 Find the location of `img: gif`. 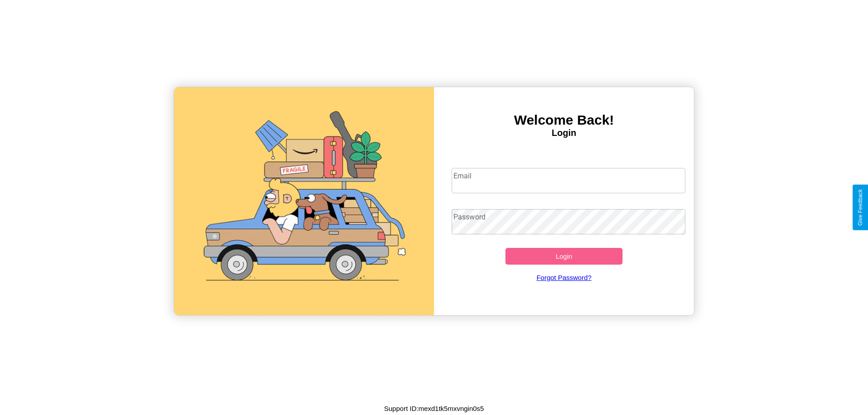

img: gif is located at coordinates (304, 201).